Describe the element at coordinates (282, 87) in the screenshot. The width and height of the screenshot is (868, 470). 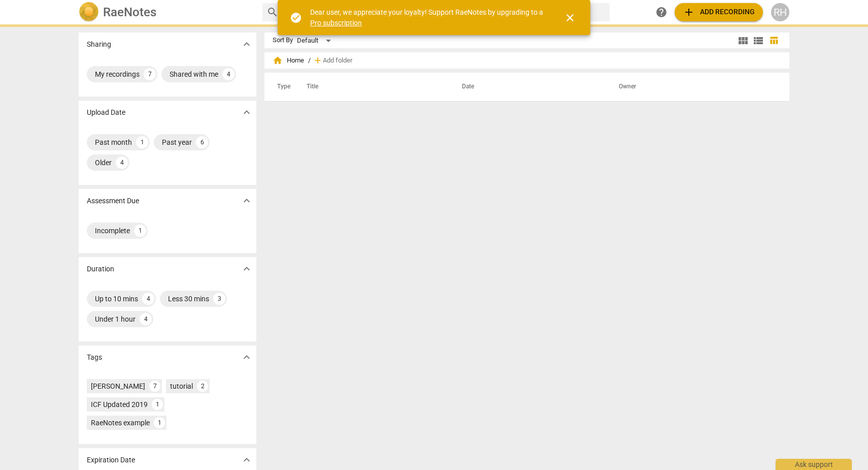
I see `th: Type` at that location.